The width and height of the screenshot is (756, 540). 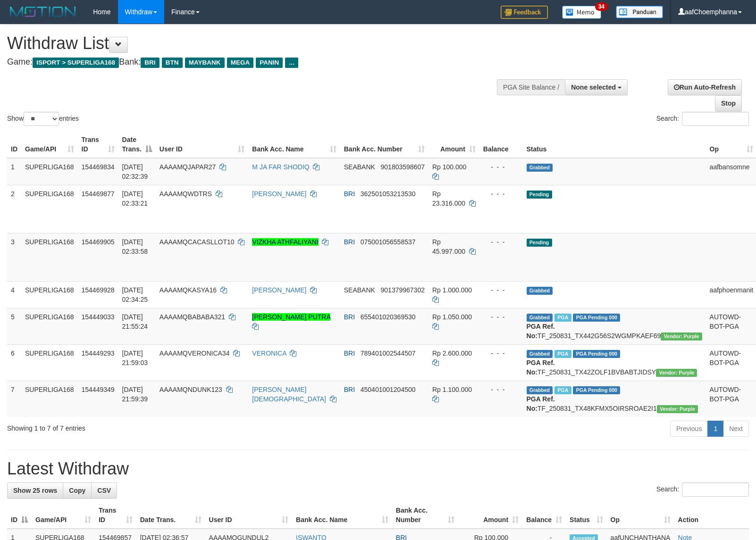 What do you see at coordinates (98, 194) in the screenshot?
I see `span: 154469877` at bounding box center [98, 194].